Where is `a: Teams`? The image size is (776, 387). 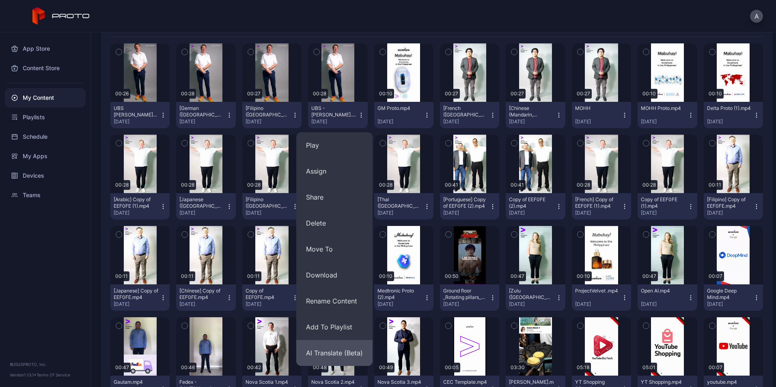
a: Teams is located at coordinates (45, 195).